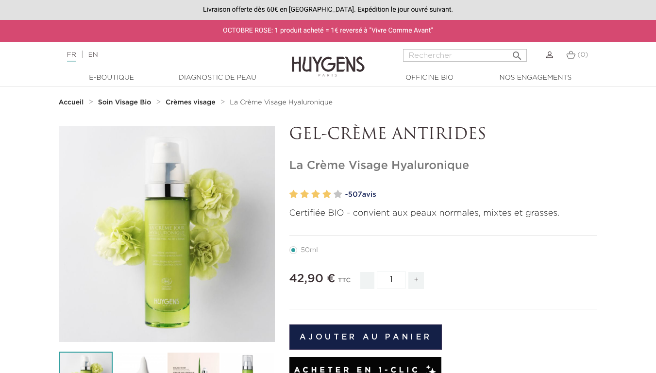 The height and width of the screenshot is (373, 656). Describe the element at coordinates (430, 78) in the screenshot. I see `a: Officine Bio` at that location.